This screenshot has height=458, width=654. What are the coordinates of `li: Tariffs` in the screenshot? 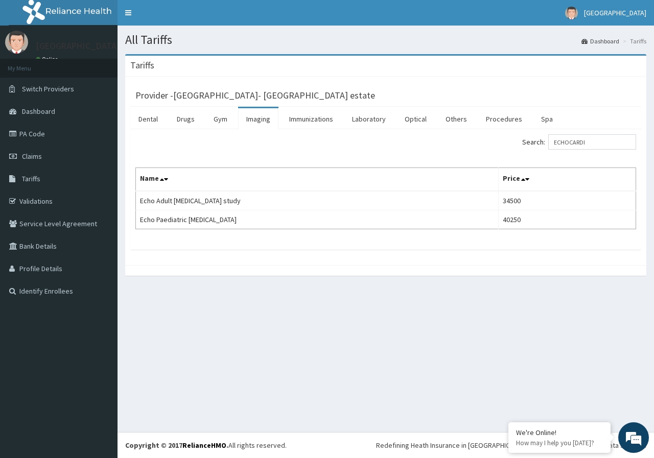 It's located at (633, 41).